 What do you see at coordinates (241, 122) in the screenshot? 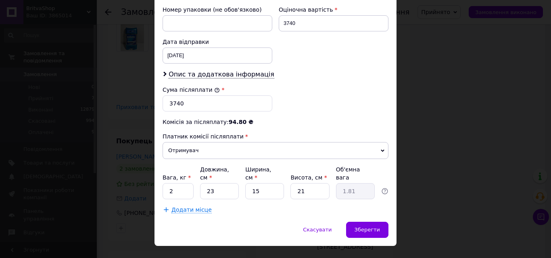
I see `span: 94.80 ₴` at bounding box center [241, 122].